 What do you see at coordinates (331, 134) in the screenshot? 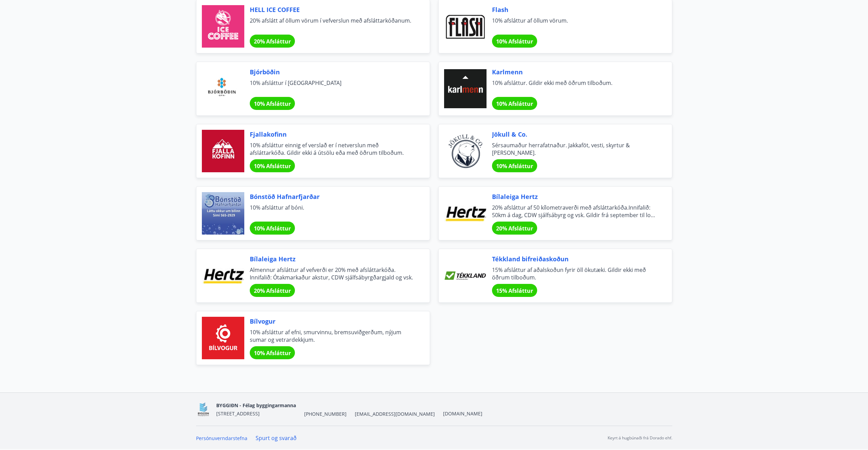
I see `span: Fjallakofinn` at bounding box center [331, 134].